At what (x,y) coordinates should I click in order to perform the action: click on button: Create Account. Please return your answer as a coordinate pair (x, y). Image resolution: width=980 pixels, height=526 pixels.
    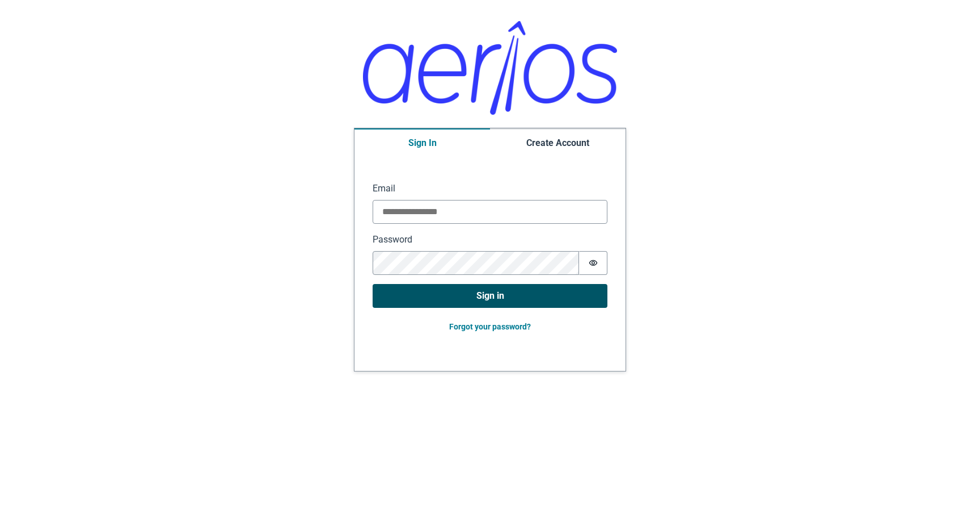
    Looking at the image, I should click on (558, 143).